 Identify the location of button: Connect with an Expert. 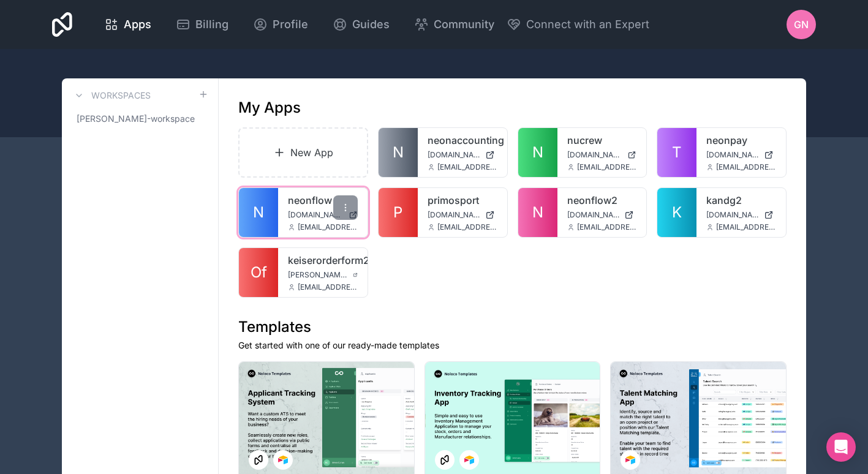
(578, 24).